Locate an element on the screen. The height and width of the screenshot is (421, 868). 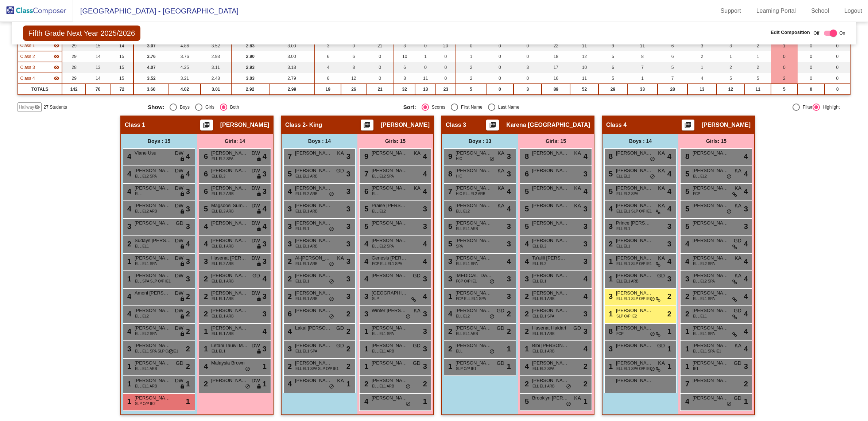
mat-icon: visibility is located at coordinates (56, 46).